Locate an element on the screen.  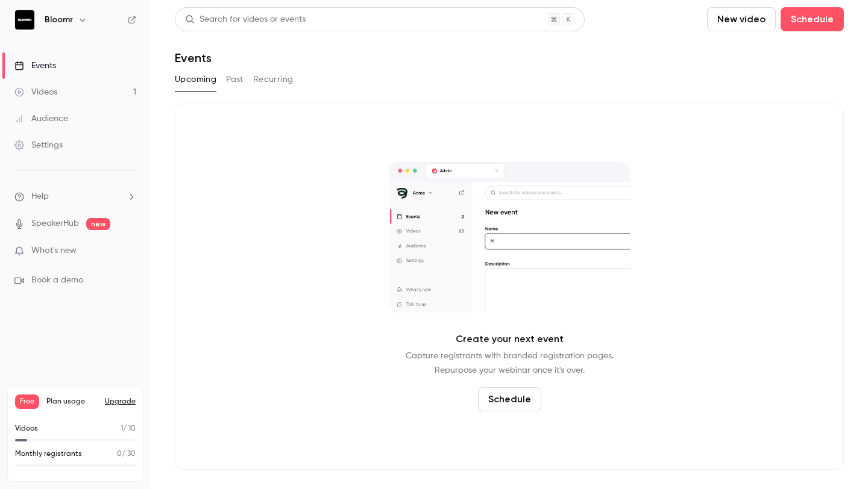
span: What's new is located at coordinates (53, 250).